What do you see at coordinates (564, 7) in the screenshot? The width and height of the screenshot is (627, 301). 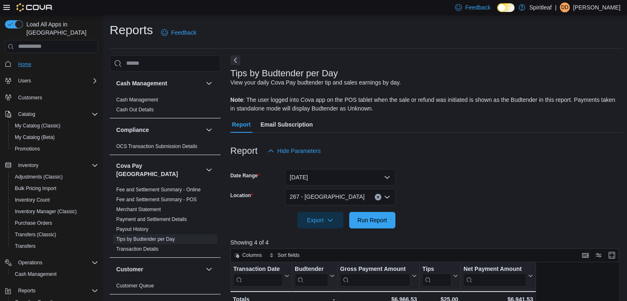 I see `span: DD` at bounding box center [564, 7].